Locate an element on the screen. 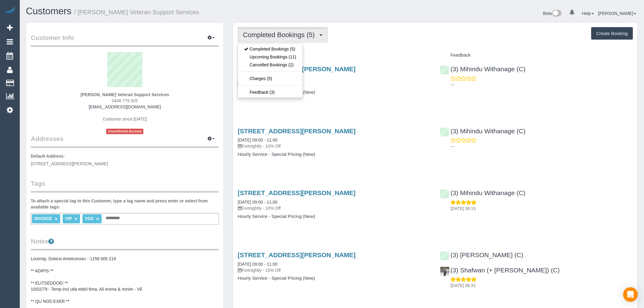 The height and width of the screenshot is (308, 644). h4: Service is located at coordinates (334, 55).